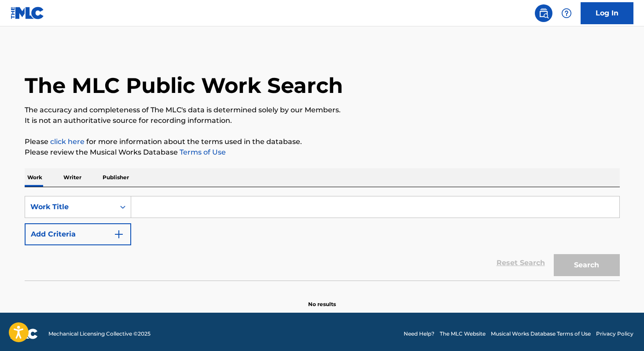 This screenshot has height=351, width=644. Describe the element at coordinates (322, 110) in the screenshot. I see `p: The accuracy and completeness of The MLC's data is determined solely by our Members.` at that location.